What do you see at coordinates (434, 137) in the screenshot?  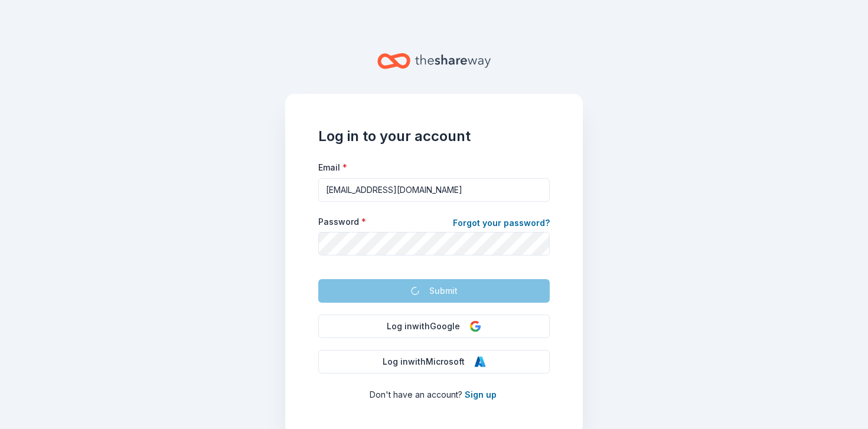 I see `h1: Log in to your account` at bounding box center [434, 137].